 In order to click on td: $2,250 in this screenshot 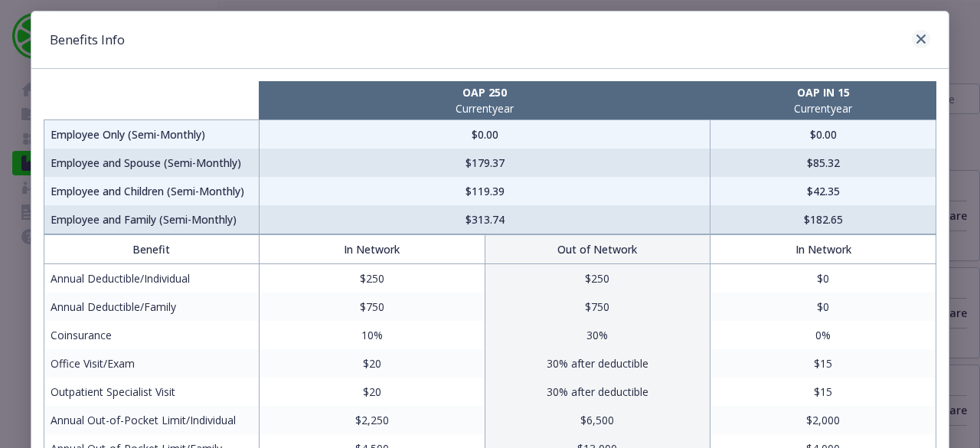, I will do `click(371, 420)`.